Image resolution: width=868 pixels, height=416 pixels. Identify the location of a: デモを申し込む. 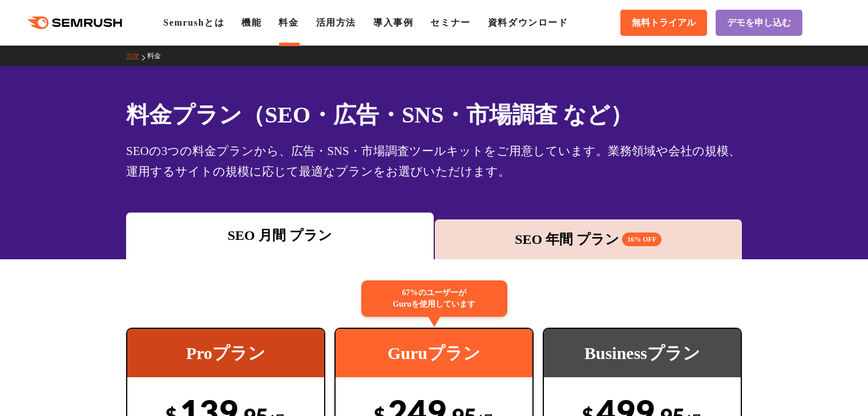
(759, 23).